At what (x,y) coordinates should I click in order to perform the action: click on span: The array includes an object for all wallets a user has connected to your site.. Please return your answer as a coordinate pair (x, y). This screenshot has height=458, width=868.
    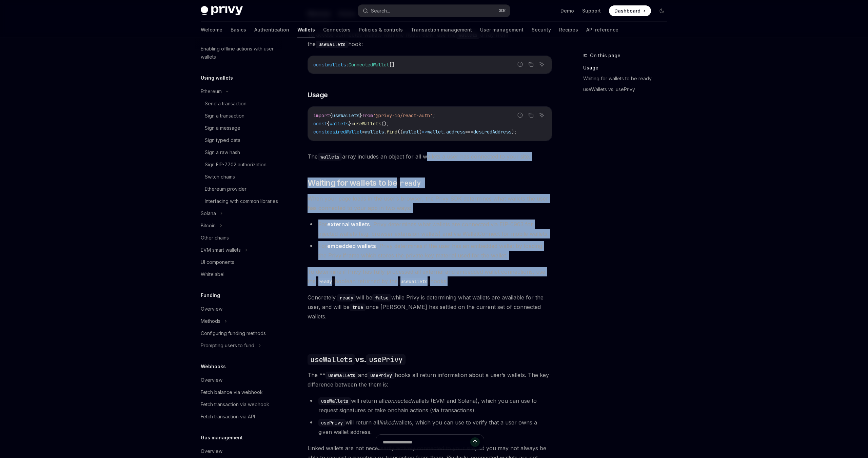
    Looking at the image, I should click on (430, 156).